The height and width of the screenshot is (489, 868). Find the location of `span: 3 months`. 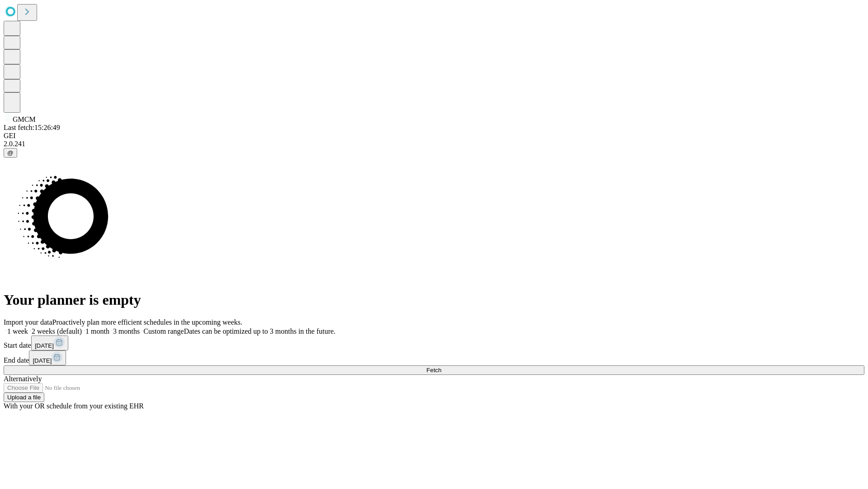

span: 3 months is located at coordinates (126, 331).